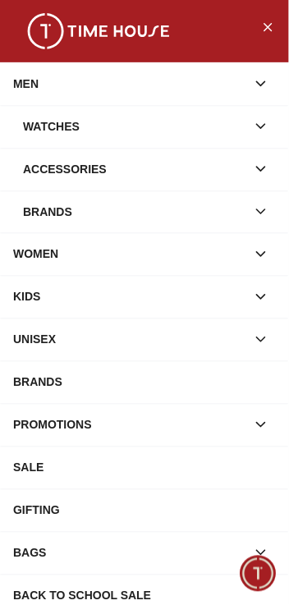  What do you see at coordinates (130, 553) in the screenshot?
I see `div: BAGS` at bounding box center [130, 553].